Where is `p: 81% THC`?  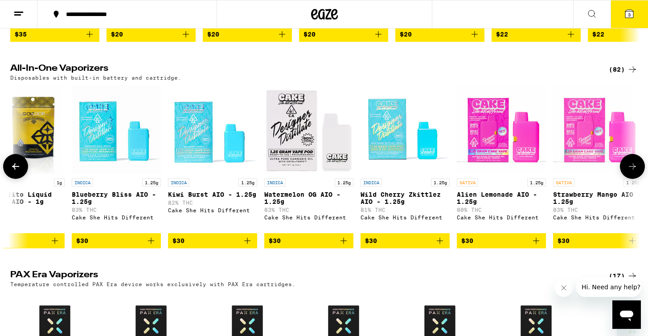 p: 81% THC is located at coordinates (405, 210).